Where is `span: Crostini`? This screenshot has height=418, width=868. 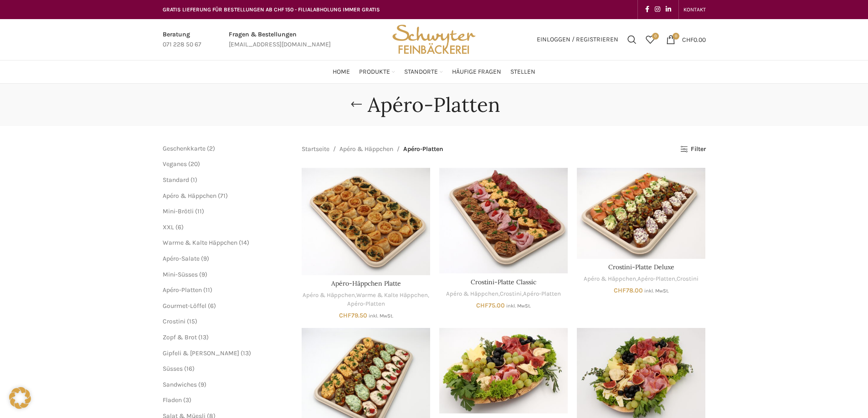
span: Crostini is located at coordinates (174, 321).